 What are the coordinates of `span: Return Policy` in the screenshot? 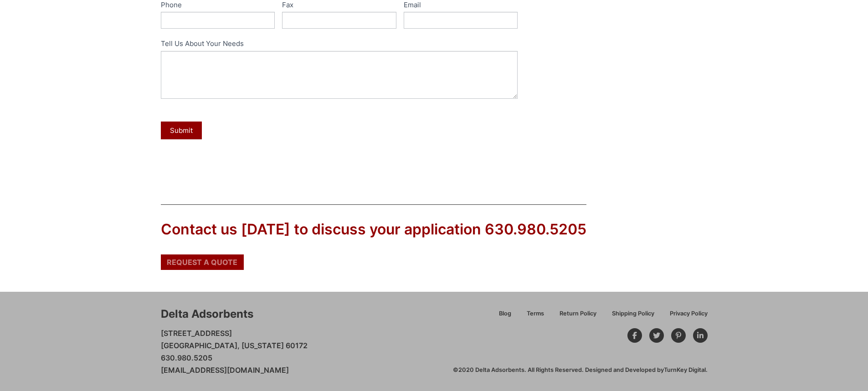 It's located at (577, 314).